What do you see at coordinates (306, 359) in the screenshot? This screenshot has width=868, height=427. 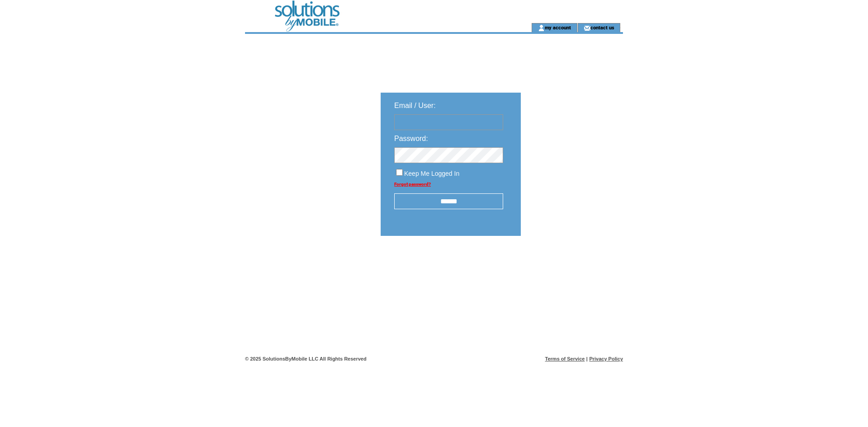 I see `span: © 2025 SolutionsByMobile LLC All Rights Reserved` at bounding box center [306, 359].